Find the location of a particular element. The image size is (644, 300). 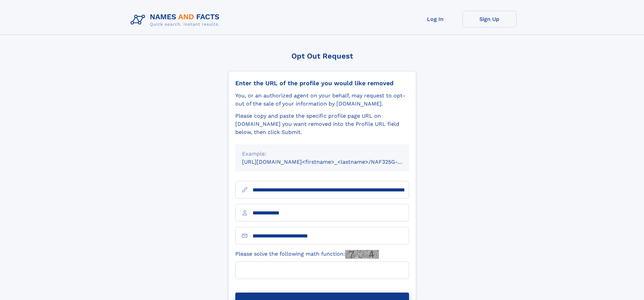

div: Enter the URL of the profile you would like removed is located at coordinates (322, 83).